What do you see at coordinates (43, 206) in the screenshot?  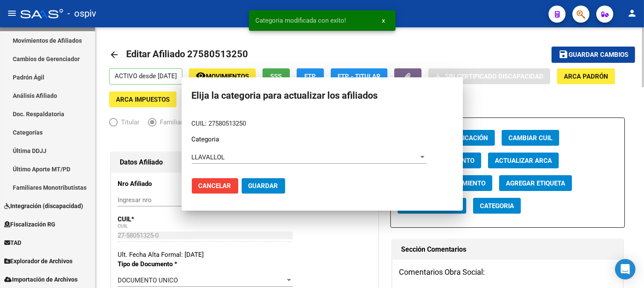 I see `span: Integración (discapacidad)` at bounding box center [43, 206].